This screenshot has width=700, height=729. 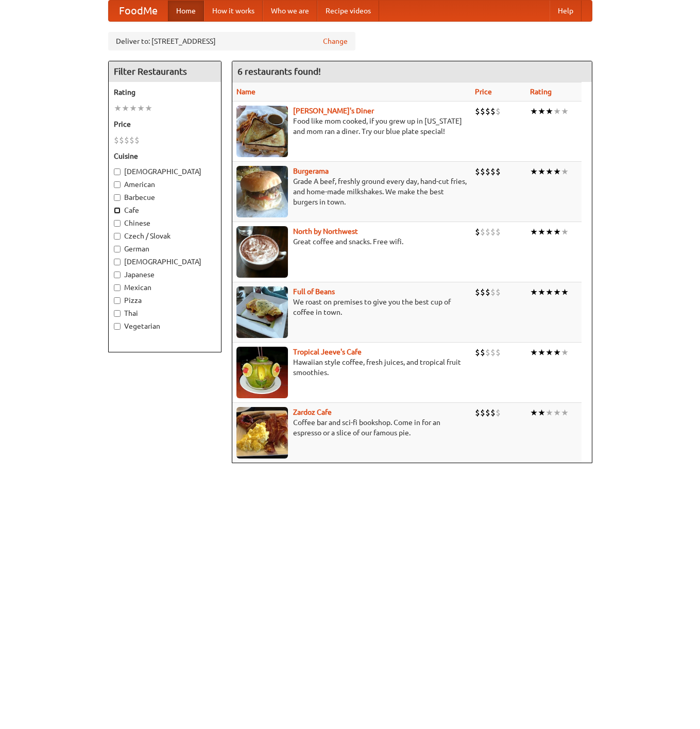 I want to click on img: jeeves.jpg, so click(x=262, y=373).